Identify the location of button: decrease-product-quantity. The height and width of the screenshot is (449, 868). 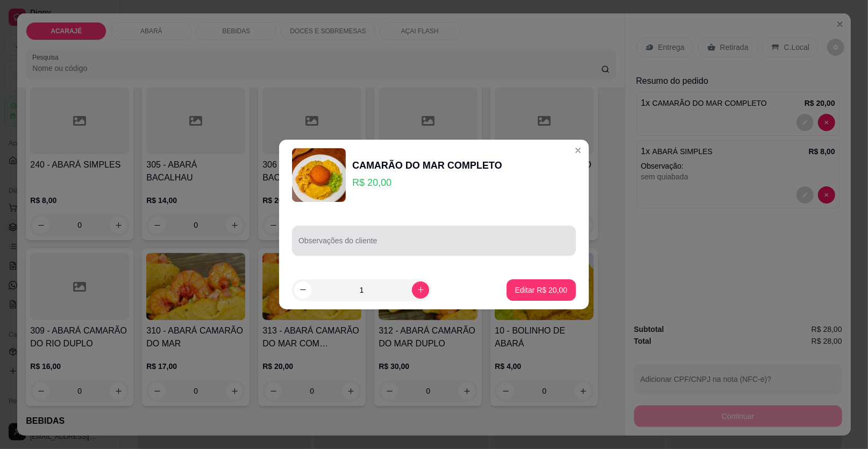
(303, 290).